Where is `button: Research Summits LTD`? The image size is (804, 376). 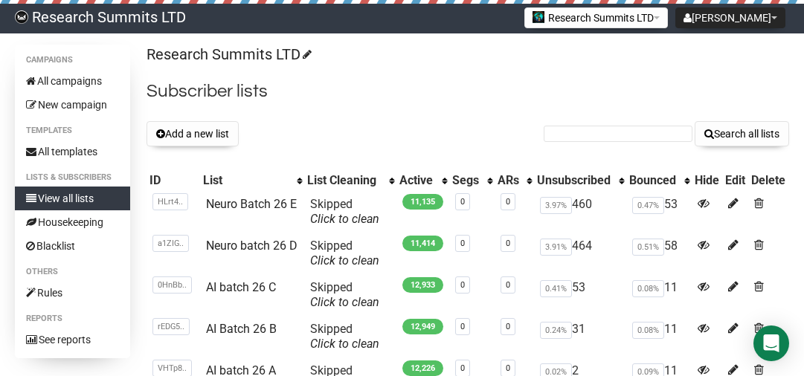 button: Research Summits LTD is located at coordinates (596, 18).